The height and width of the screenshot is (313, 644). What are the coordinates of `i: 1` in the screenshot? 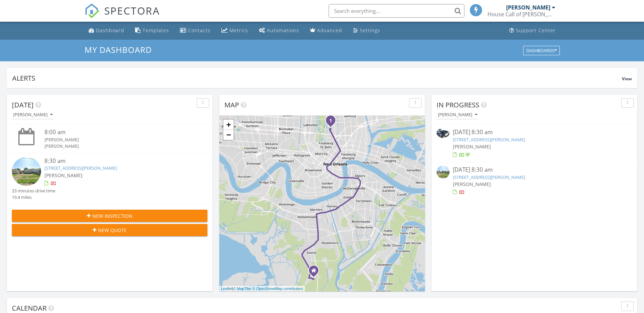 It's located at (331, 121).